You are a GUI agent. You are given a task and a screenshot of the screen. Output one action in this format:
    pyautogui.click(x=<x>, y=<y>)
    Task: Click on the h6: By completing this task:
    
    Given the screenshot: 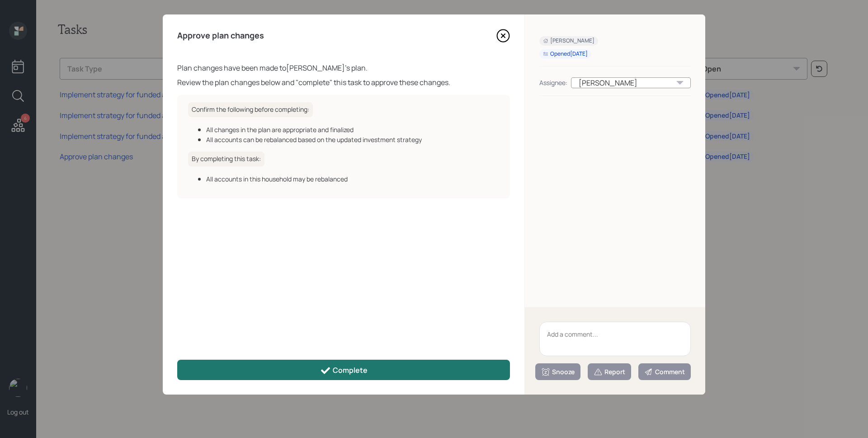 What is the action you would take?
    pyautogui.click(x=226, y=159)
    